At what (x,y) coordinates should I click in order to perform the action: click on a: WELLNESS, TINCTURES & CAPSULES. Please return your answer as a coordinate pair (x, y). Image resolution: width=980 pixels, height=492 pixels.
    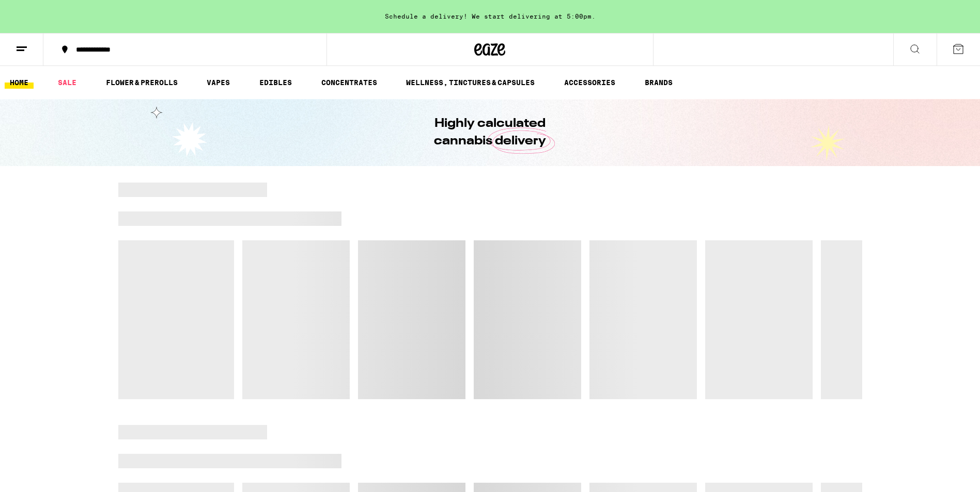
    Looking at the image, I should click on (470, 83).